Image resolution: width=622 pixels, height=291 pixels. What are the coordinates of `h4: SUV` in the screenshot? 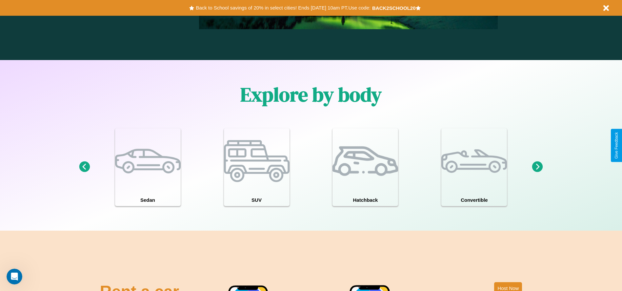 It's located at (257, 200).